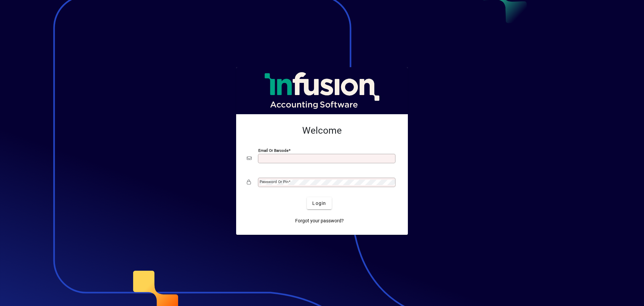  What do you see at coordinates (319, 203) in the screenshot?
I see `button: Login` at bounding box center [319, 203].